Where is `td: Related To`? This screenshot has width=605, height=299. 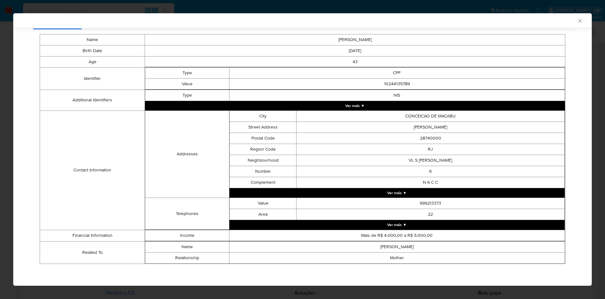 td: Related To is located at coordinates (92, 252).